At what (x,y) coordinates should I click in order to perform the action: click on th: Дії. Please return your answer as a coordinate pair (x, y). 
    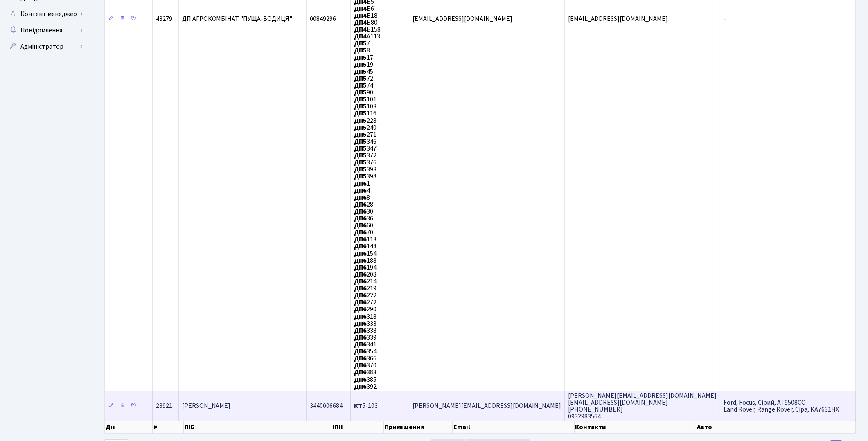
    Looking at the image, I should click on (129, 427).